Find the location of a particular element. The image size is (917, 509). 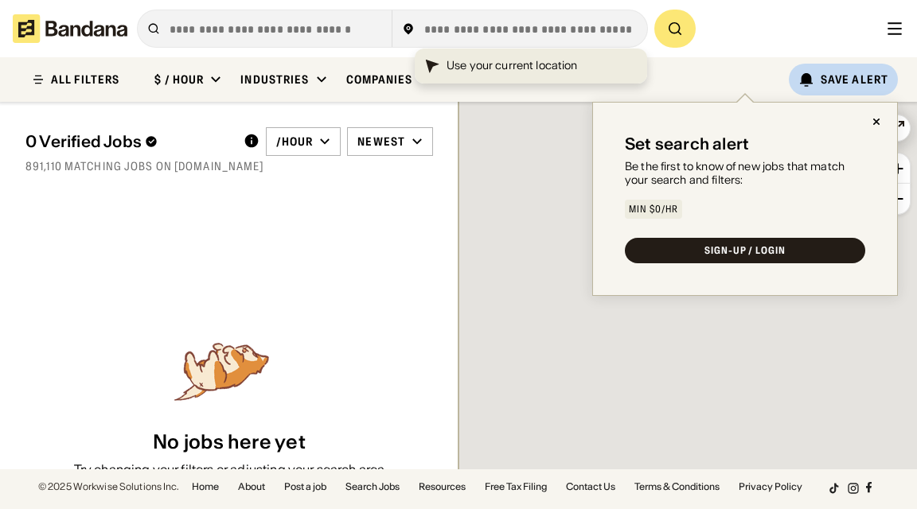

div: SIGN-UP / LOGIN is located at coordinates (745, 251).